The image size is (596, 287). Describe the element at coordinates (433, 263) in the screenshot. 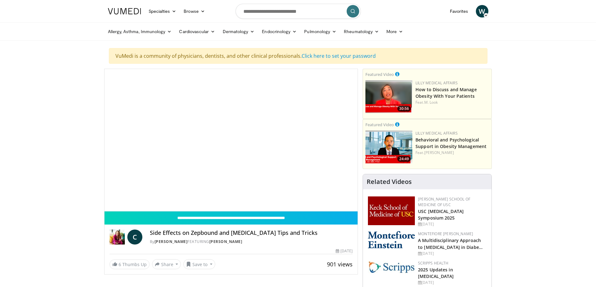

I see `a: Scripps Health` at that location.